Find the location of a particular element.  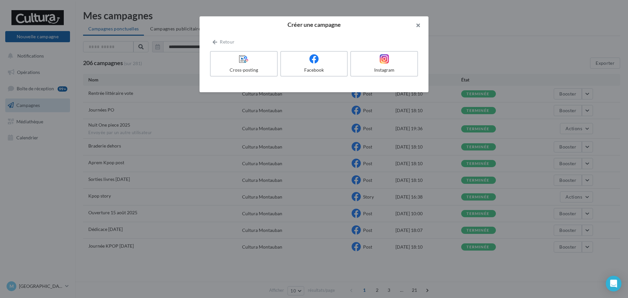

div: Cross-posting is located at coordinates (243, 70).